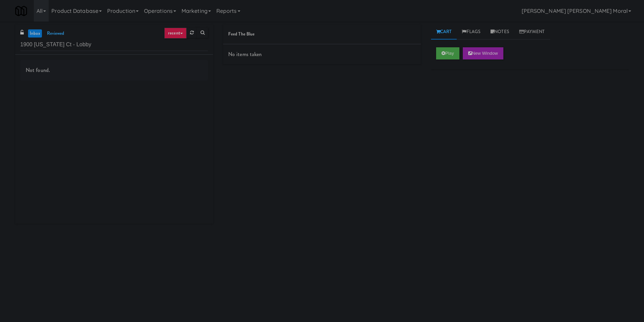 This screenshot has height=322, width=644. I want to click on a: Notes, so click(499, 32).